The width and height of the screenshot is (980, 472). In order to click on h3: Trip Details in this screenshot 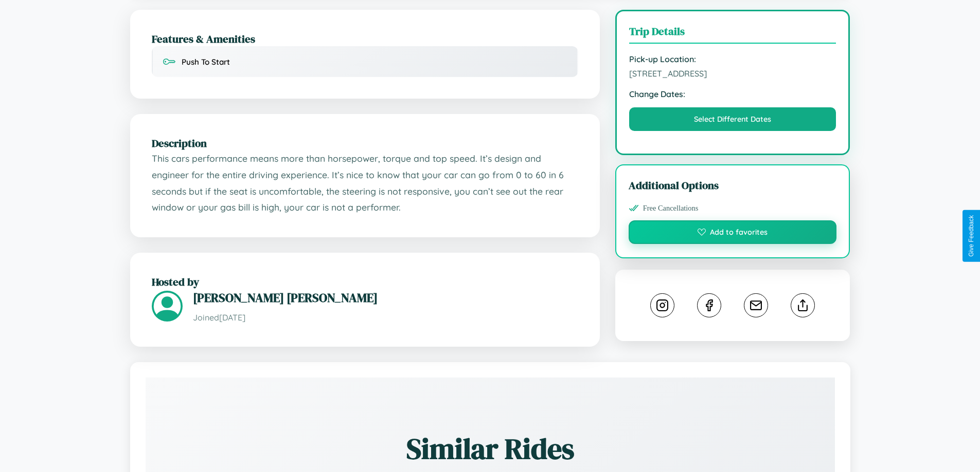, I will do `click(733, 34)`.